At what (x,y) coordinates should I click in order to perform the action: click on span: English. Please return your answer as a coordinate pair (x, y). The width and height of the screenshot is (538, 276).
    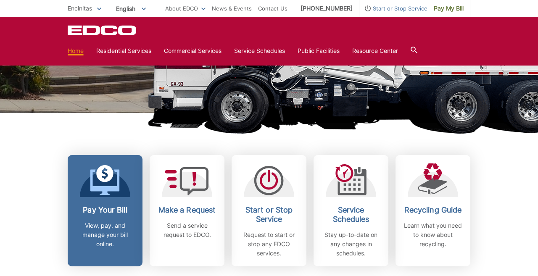
    Looking at the image, I should click on (131, 8).